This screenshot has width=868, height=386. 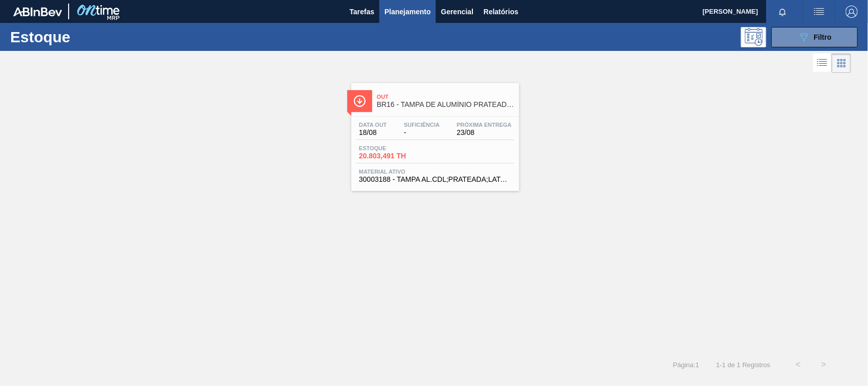 What do you see at coordinates (852, 12) in the screenshot?
I see `img: Logout` at bounding box center [852, 12].